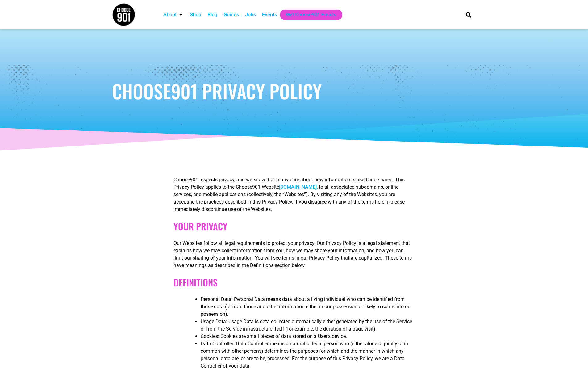 The width and height of the screenshot is (588, 370). I want to click on a: Jobs, so click(251, 15).